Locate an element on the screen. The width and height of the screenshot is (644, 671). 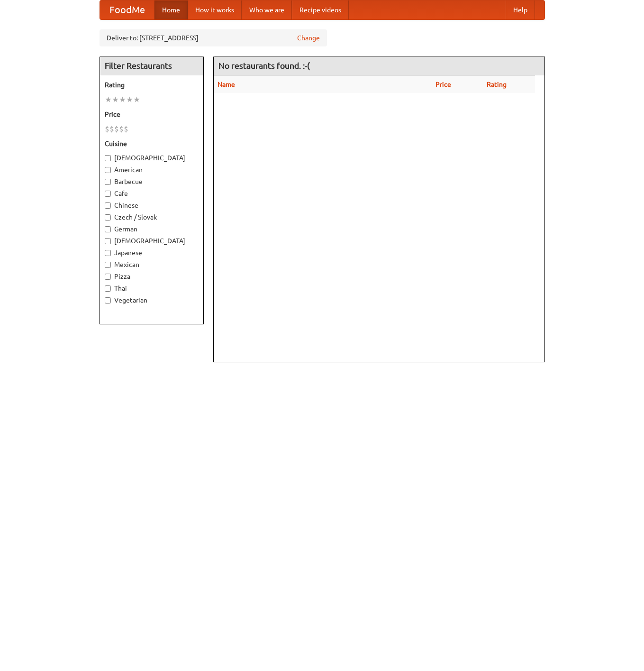
label: Czech / Slovak is located at coordinates (151, 217).